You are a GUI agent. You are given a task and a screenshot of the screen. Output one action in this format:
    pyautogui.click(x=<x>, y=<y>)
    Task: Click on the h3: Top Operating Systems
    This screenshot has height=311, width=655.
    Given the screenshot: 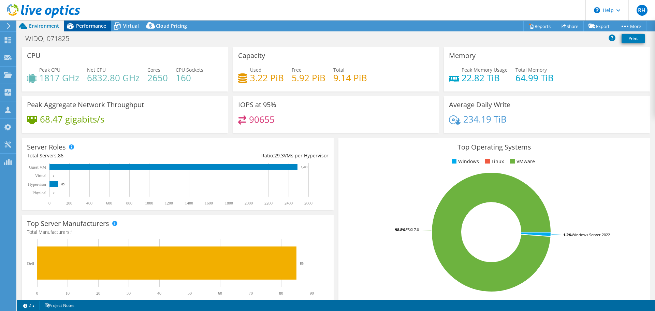 What is the action you would take?
    pyautogui.click(x=494, y=147)
    